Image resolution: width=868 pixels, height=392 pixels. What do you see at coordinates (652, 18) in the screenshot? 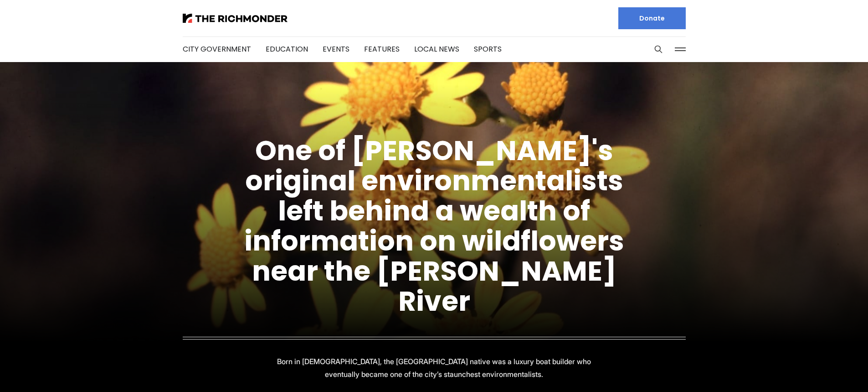
I see `a: Donate` at bounding box center [652, 18].